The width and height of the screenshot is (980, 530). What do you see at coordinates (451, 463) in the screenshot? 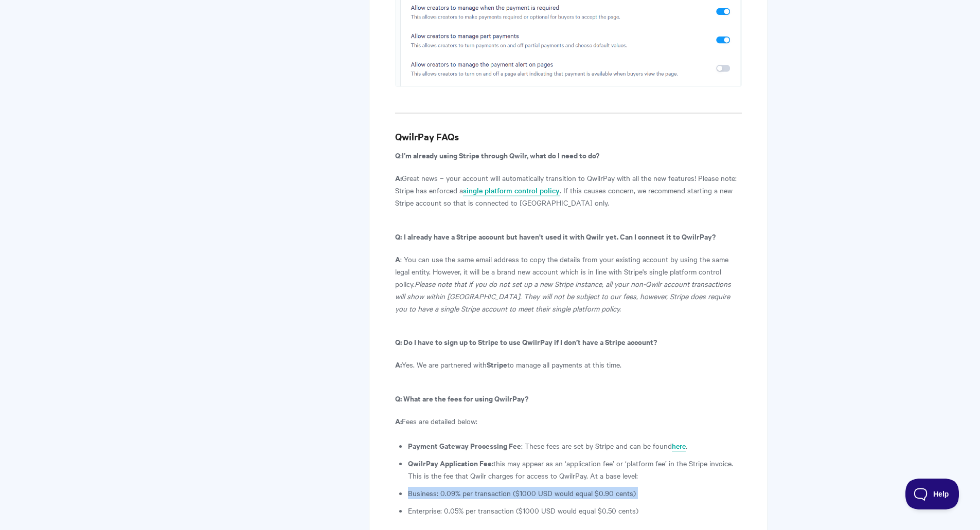
I see `strong: QwilrPay Application Fee:` at bounding box center [451, 463].